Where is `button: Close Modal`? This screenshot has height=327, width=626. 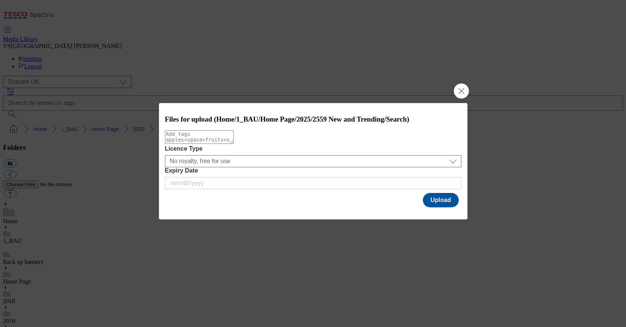 button: Close Modal is located at coordinates (461, 91).